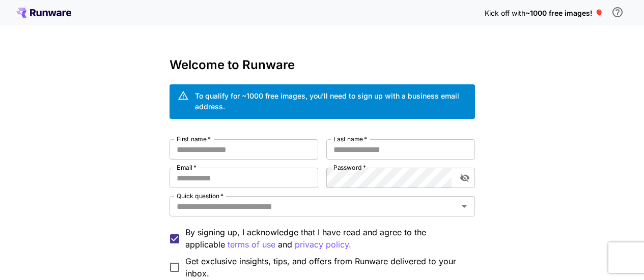 The height and width of the screenshot is (280, 644). Describe the element at coordinates (187, 167) in the screenshot. I see `label: Email` at that location.